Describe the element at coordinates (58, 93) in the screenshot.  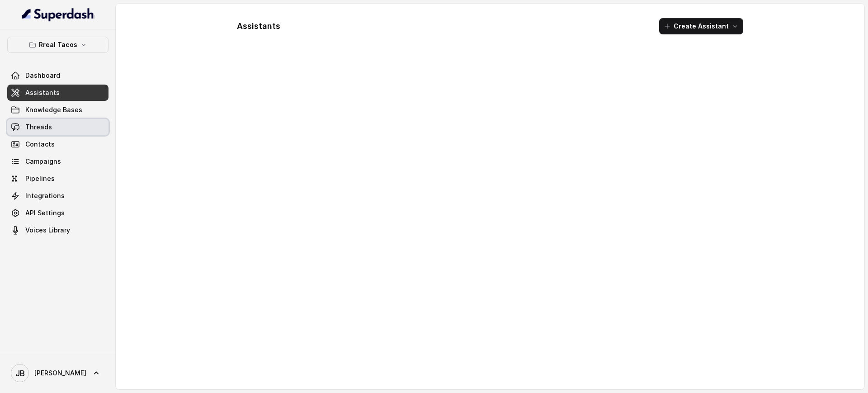
I see `a: Assistants` at that location.